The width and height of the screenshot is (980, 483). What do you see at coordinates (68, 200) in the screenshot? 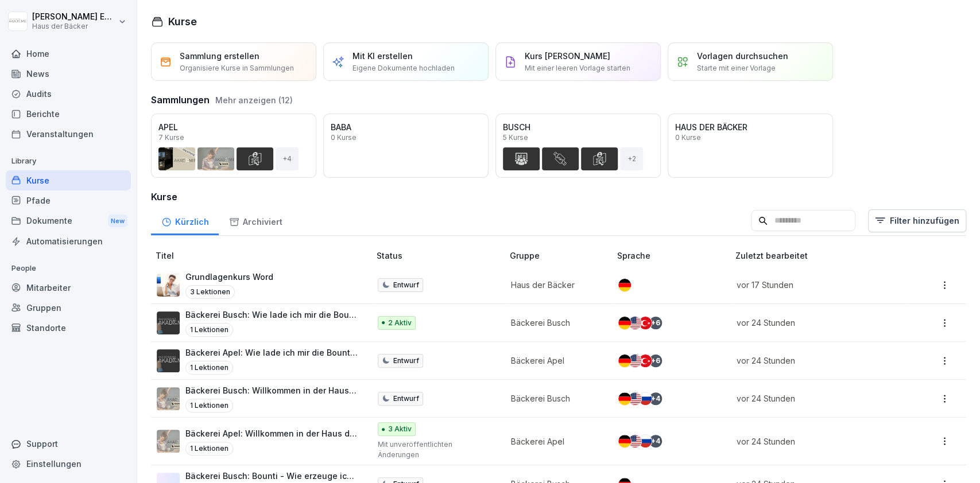
I see `a: Pfade` at bounding box center [68, 200].